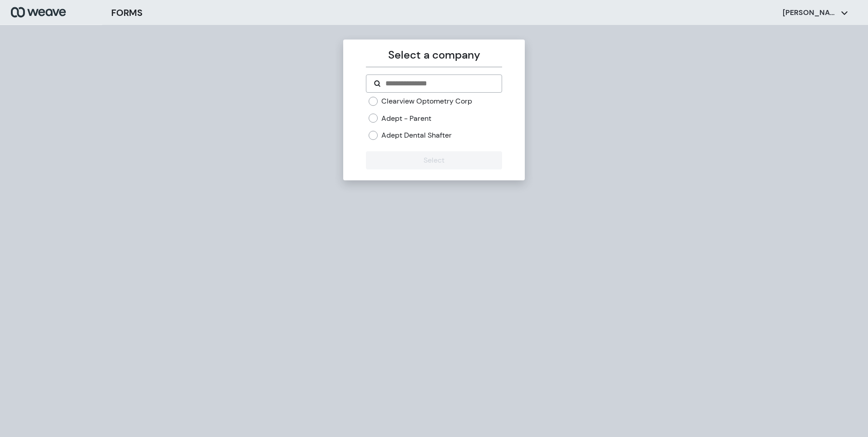 The height and width of the screenshot is (437, 868). Describe the element at coordinates (439, 84) in the screenshot. I see `input: Search` at that location.